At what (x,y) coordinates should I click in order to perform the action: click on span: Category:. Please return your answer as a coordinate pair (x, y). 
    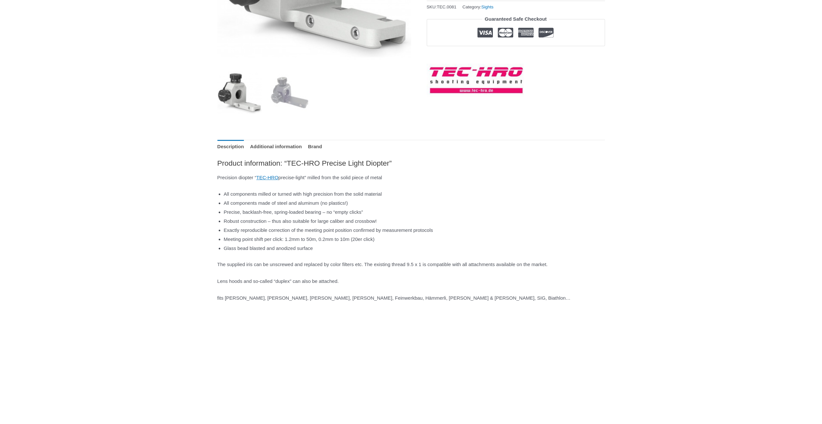
    Looking at the image, I should click on (478, 7).